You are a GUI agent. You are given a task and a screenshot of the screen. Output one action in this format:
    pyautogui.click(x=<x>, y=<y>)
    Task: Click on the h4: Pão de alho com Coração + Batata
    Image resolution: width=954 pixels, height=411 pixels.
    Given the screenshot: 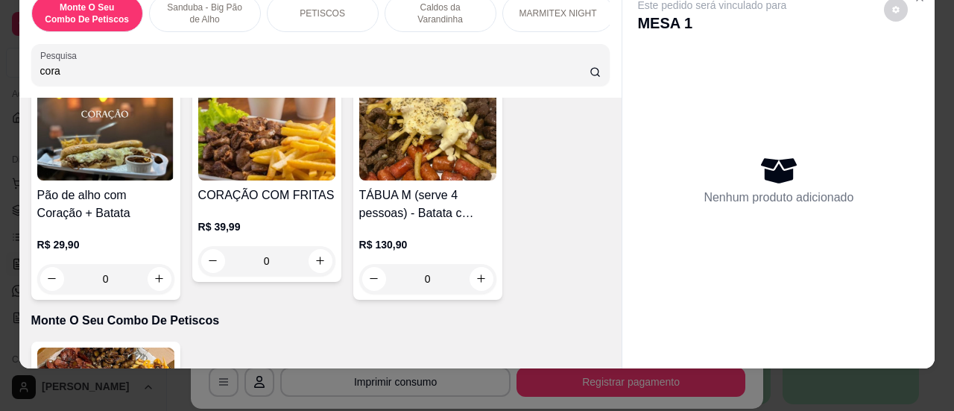 What is the action you would take?
    pyautogui.click(x=106, y=204)
    